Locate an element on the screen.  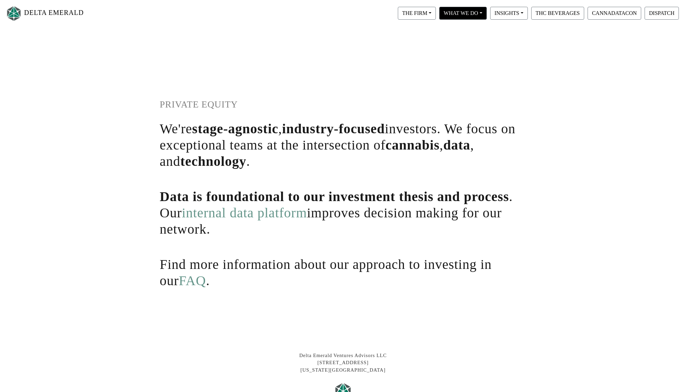
button: INSIGHTS is located at coordinates (509, 13).